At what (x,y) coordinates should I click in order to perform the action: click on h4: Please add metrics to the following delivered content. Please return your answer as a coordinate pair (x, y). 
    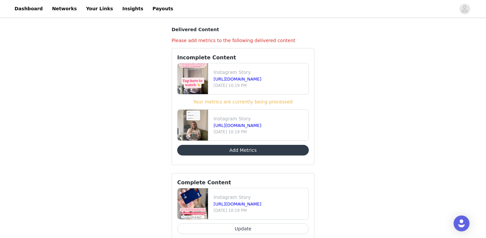
    Looking at the image, I should click on (243, 40).